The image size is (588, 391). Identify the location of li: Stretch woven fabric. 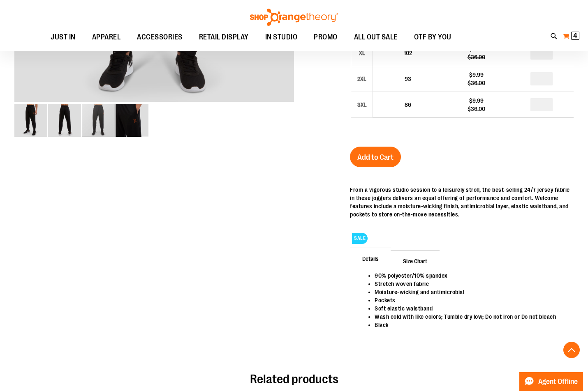
(470, 283).